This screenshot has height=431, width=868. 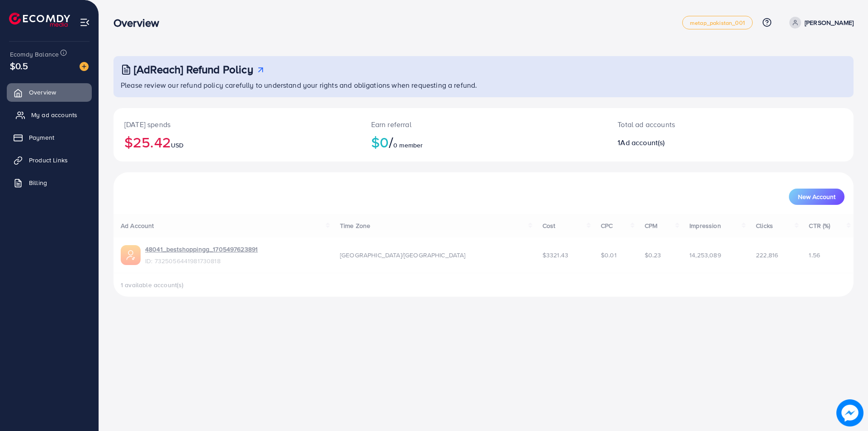 What do you see at coordinates (49, 115) in the screenshot?
I see `a: My ad accounts` at bounding box center [49, 115].